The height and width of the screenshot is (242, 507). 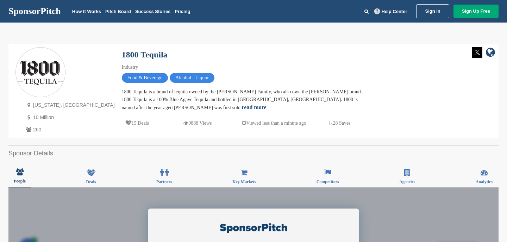 I want to click on a: company link, so click(x=490, y=53).